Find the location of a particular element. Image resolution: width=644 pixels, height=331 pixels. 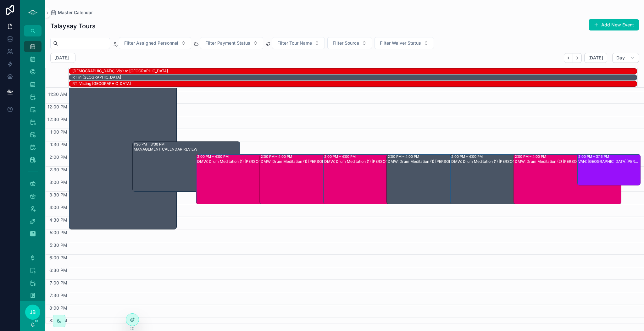

span: 5:30 PM is located at coordinates (58, 245).